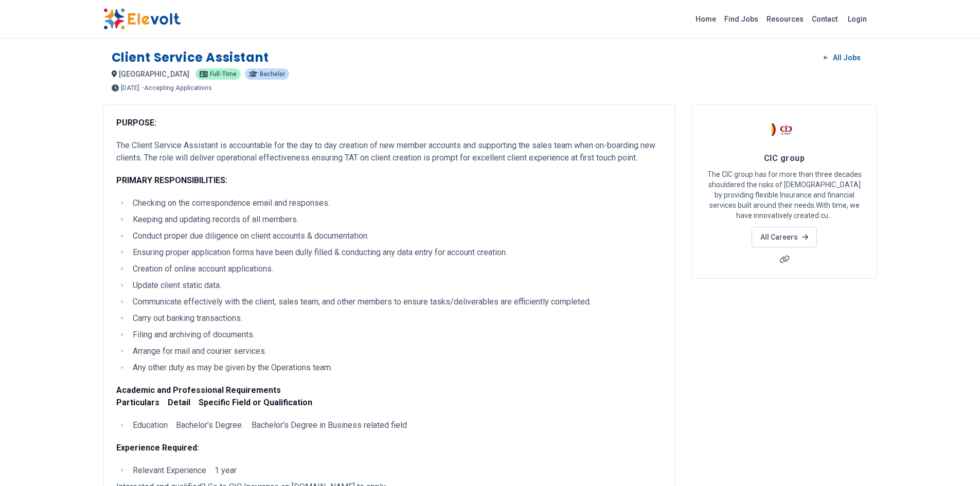  Describe the element at coordinates (396, 236) in the screenshot. I see `li: Conduct proper due diligence on client accounts & documentation.` at that location.